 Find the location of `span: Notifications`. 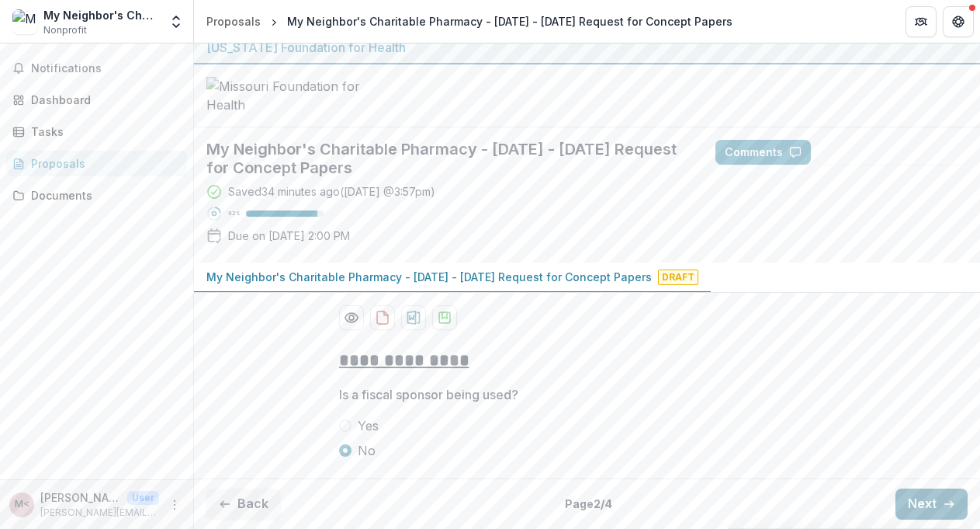

span: Notifications is located at coordinates (105, 68).